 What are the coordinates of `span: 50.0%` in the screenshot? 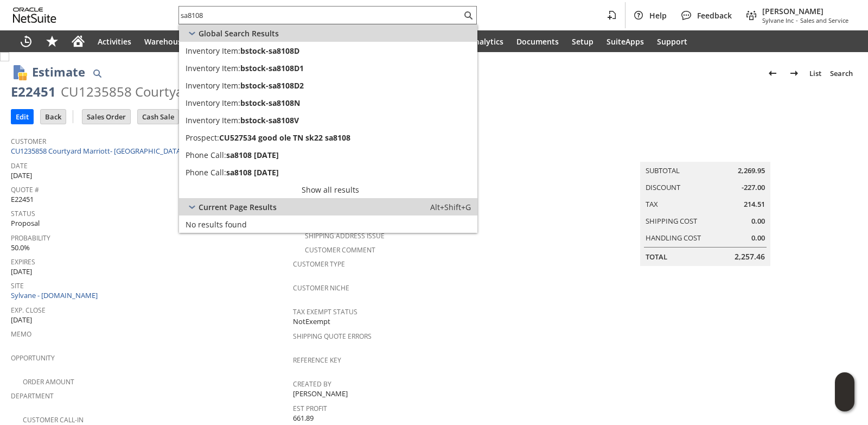 It's located at (20, 247).